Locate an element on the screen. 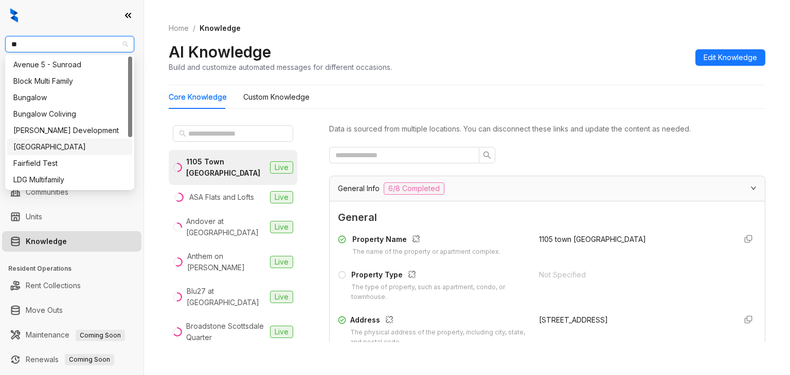  a: Move Outs is located at coordinates (44, 311).